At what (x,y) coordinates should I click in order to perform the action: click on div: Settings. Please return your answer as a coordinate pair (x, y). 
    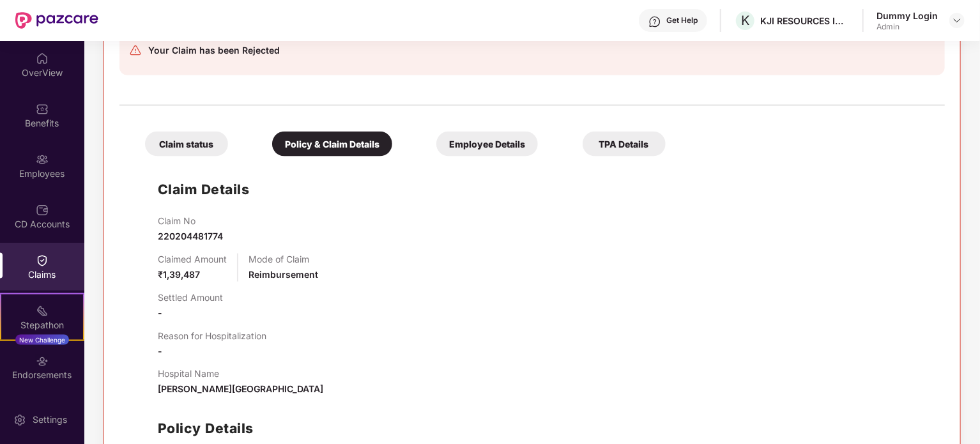
    Looking at the image, I should click on (50, 421).